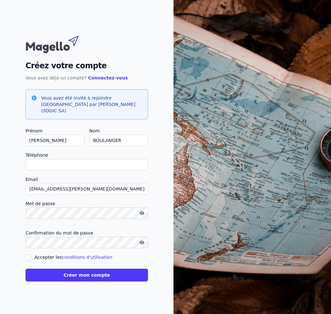  I want to click on label: Prénom, so click(55, 131).